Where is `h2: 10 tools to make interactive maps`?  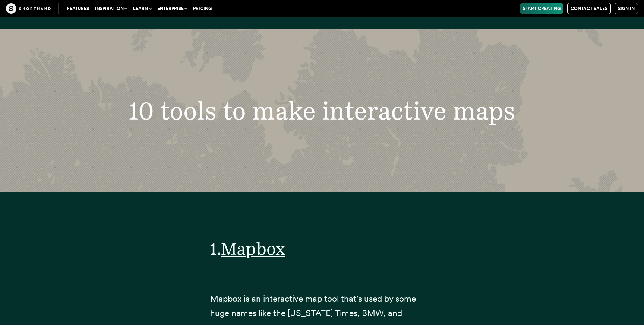 h2: 10 tools to make interactive maps is located at coordinates (322, 110).